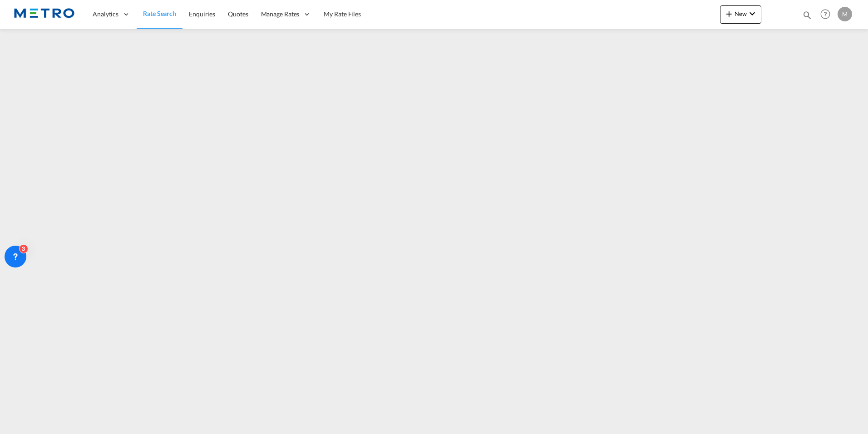  Describe the element at coordinates (106, 14) in the screenshot. I see `span: Analytics` at that location.